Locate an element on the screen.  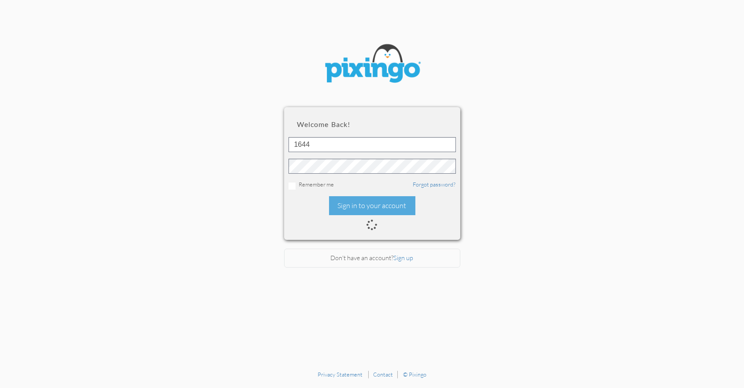
div: Sign in to your account is located at coordinates (372, 205).